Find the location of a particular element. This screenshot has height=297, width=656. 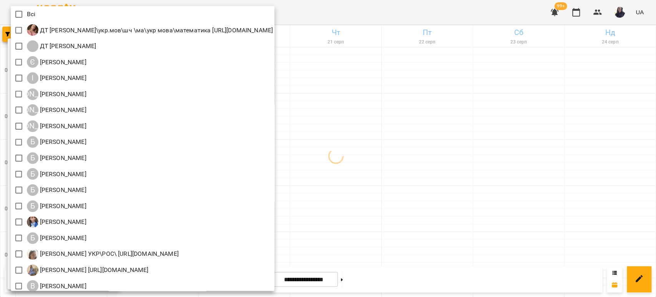

div: Біволару Аліна https://us06web.zoom.us/j/83742518055 is located at coordinates (88, 270).